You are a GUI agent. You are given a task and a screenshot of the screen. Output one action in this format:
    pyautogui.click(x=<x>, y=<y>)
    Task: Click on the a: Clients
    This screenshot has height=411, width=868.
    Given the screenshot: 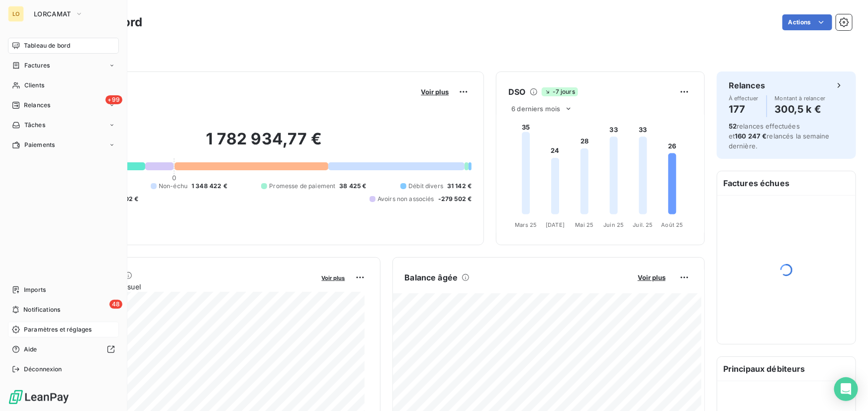 What is the action you would take?
    pyautogui.click(x=63, y=86)
    